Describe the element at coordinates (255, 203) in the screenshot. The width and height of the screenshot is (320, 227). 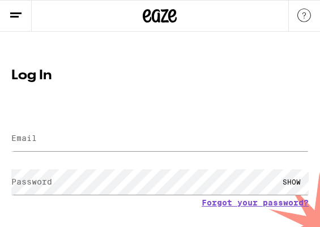
I see `a: Forgot your password?` at that location.